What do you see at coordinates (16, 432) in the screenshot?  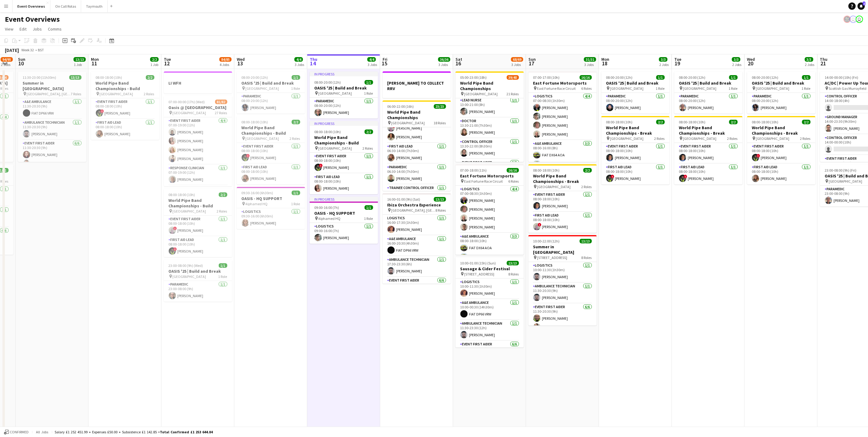 I see `button: Confirmed` at bounding box center [16, 432].